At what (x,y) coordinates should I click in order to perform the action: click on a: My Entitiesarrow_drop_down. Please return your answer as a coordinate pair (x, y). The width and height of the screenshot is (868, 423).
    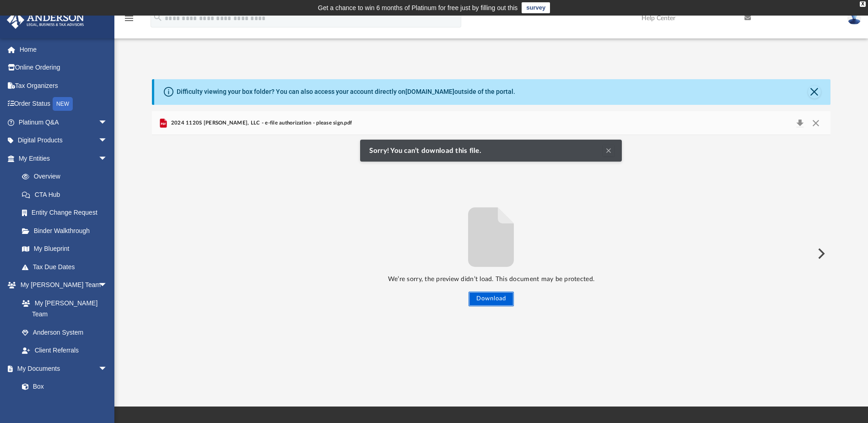
    Looking at the image, I should click on (64, 159).